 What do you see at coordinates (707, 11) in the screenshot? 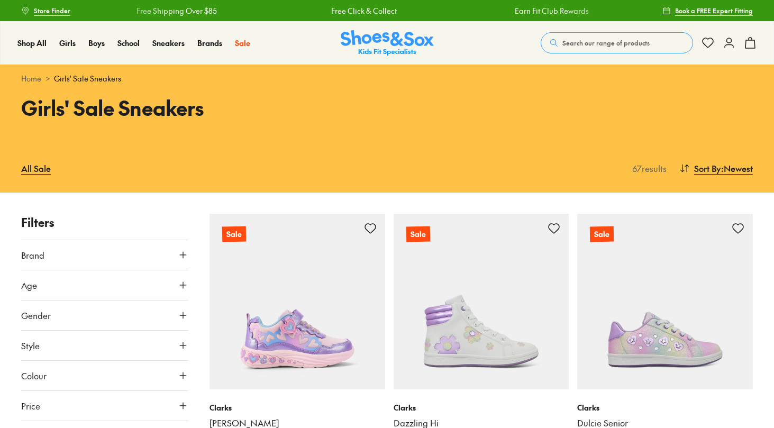
I see `a: Book a FREE Expert Fitting` at bounding box center [707, 11].